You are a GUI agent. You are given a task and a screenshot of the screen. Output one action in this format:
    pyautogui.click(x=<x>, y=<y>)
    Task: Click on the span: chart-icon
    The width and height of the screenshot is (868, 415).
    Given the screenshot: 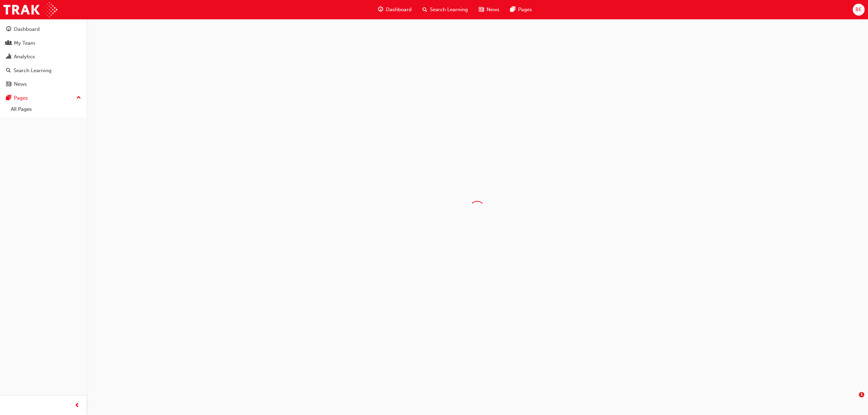 What is the action you would take?
    pyautogui.click(x=9, y=57)
    